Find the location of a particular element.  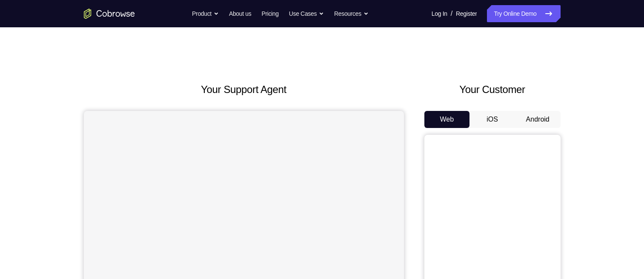

button: Web is located at coordinates (447, 119).